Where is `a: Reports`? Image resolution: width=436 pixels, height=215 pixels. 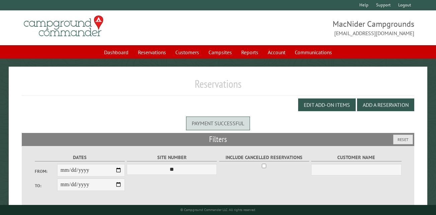 a: Reports is located at coordinates (250, 52).